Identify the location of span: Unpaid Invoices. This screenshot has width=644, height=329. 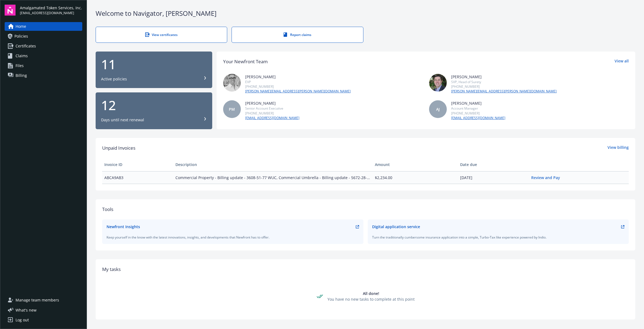
(119, 148).